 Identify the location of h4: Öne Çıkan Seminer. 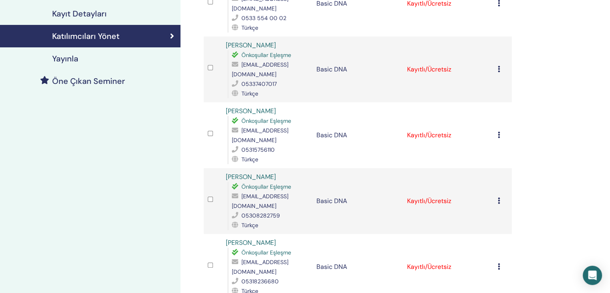
(89, 81).